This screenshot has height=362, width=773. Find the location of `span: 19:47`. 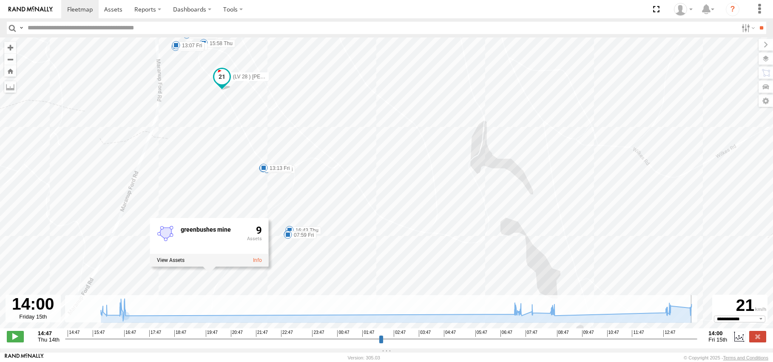

span: 19:47 is located at coordinates (212, 333).